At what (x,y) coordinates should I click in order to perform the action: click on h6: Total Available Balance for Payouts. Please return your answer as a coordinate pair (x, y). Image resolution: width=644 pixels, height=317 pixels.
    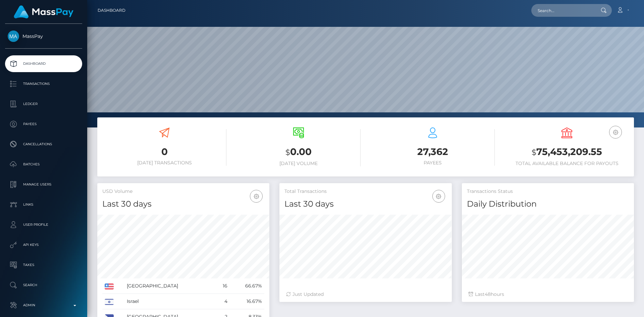
    Looking at the image, I should click on (567, 163).